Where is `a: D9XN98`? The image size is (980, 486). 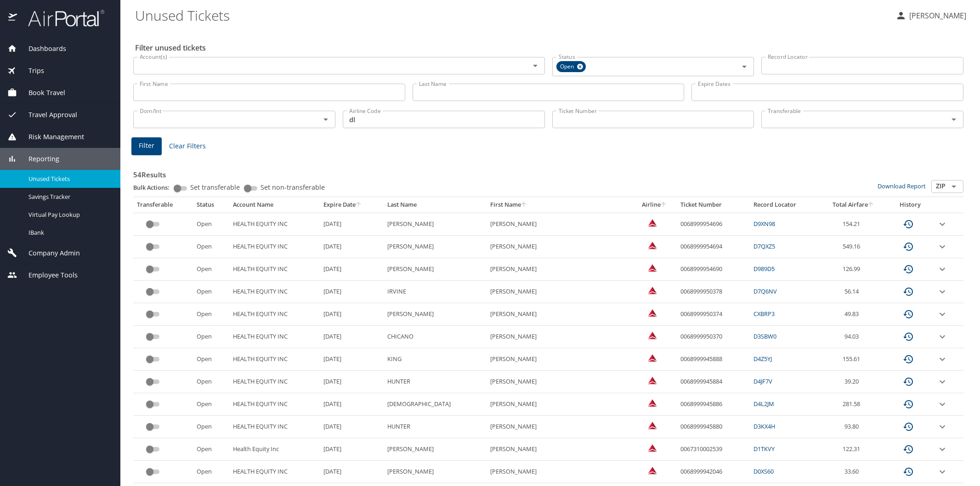
a: D9XN98 is located at coordinates (764, 224).